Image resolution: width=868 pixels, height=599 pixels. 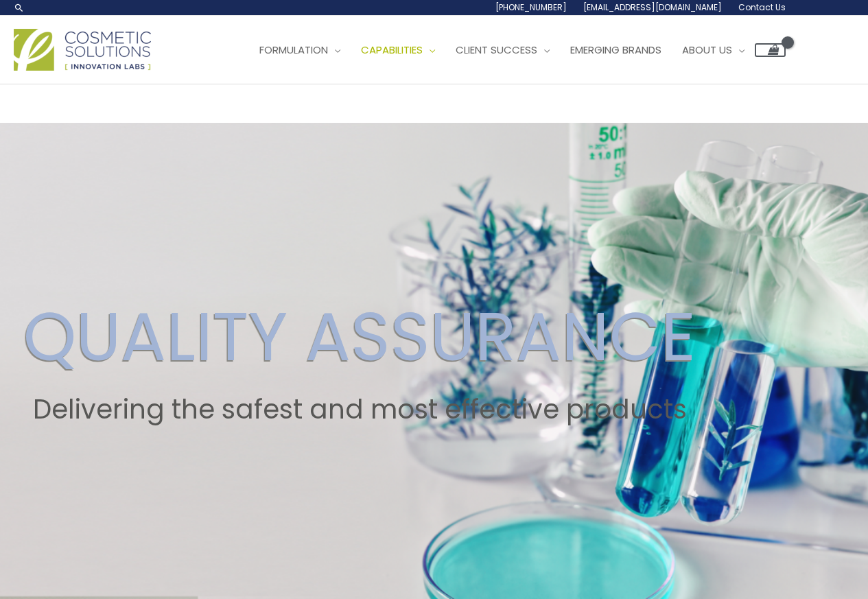 What do you see at coordinates (496, 49) in the screenshot?
I see `span: Client Success` at bounding box center [496, 49].